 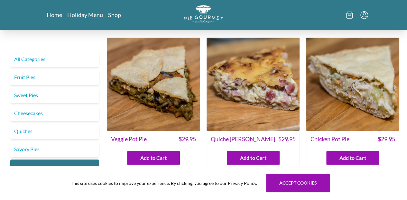 I want to click on button: Menu, so click(x=364, y=15).